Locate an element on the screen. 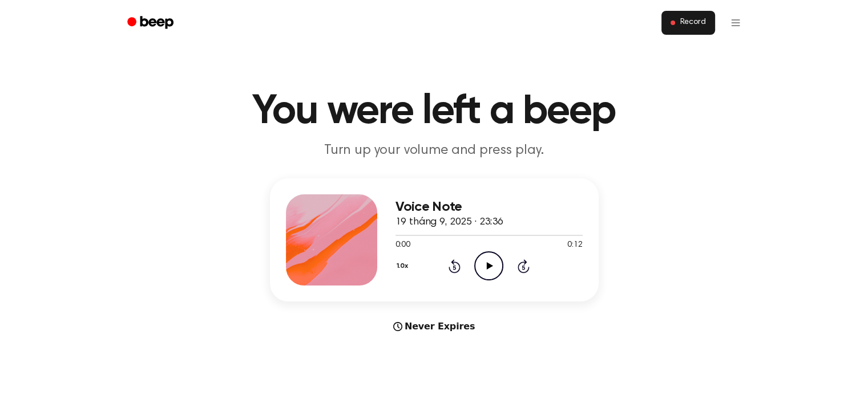  span: 19 tháng 9, 2025 · 23:36 is located at coordinates (449, 223).